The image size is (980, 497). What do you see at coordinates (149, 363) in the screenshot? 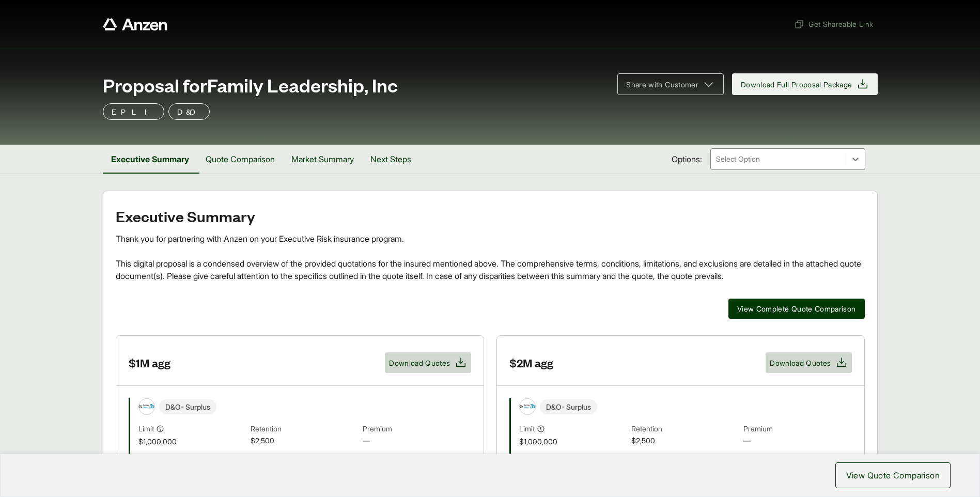
I see `h3: $1M agg` at bounding box center [149, 363].